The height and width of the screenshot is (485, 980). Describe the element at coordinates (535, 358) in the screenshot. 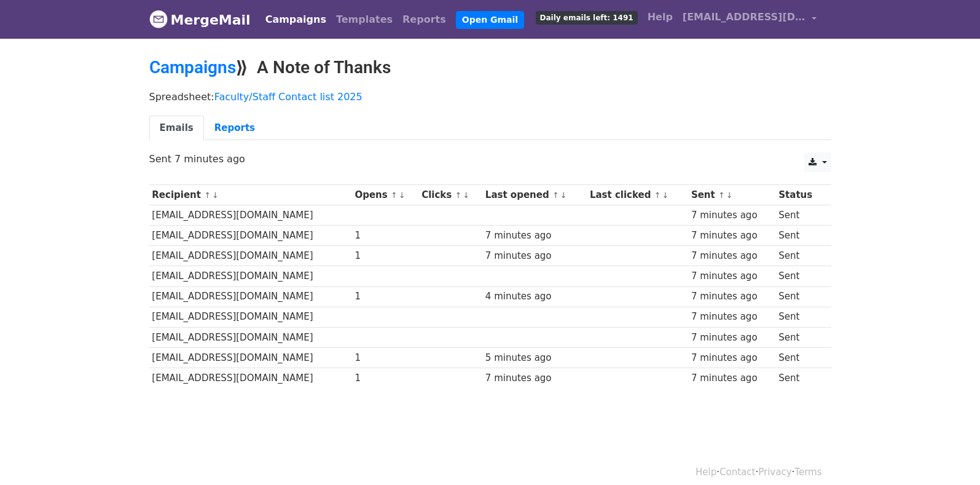

I see `div: 5 minutes ago` at that location.